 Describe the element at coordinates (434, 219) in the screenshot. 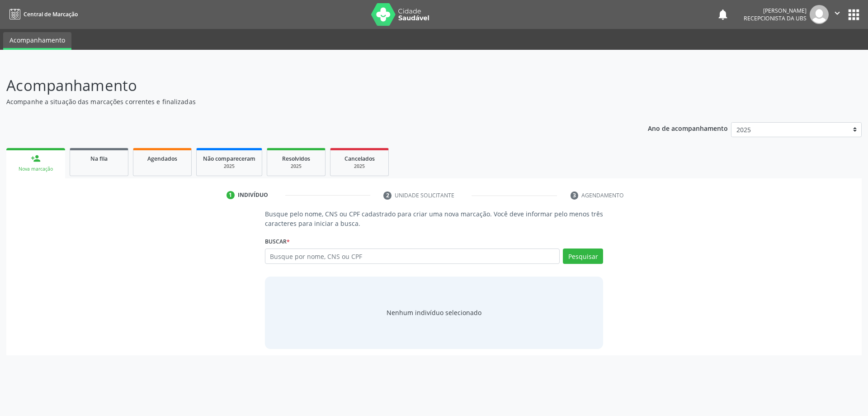

I see `p: Busque pelo nome, CNS ou CPF cadastrado para criar uma nova marcação. Você deve informar pelo men...` at that location.